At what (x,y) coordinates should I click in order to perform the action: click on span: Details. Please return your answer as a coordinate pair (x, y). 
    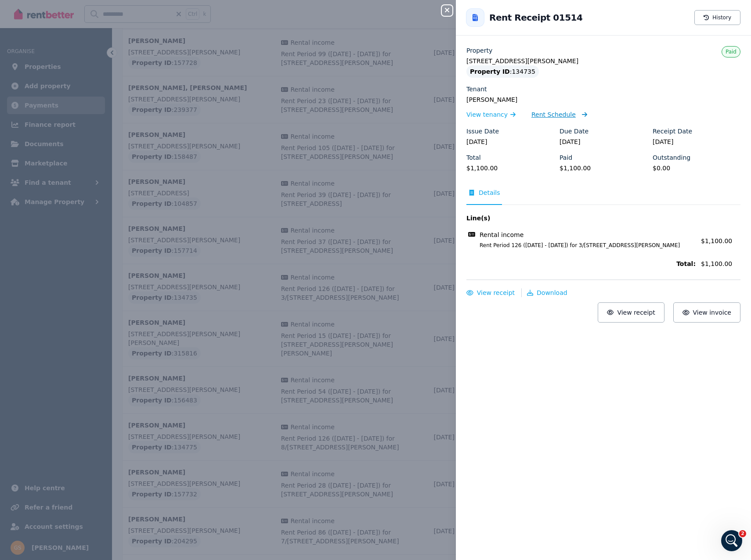
    Looking at the image, I should click on (489, 193).